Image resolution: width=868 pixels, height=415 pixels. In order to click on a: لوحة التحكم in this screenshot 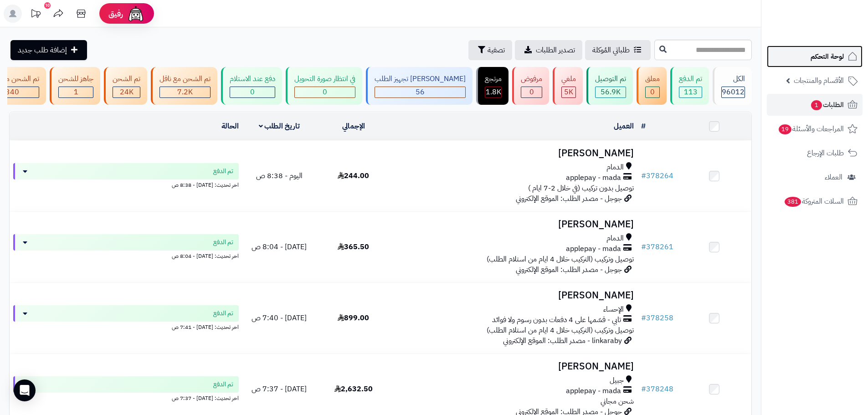, I will do `click(815, 57)`.